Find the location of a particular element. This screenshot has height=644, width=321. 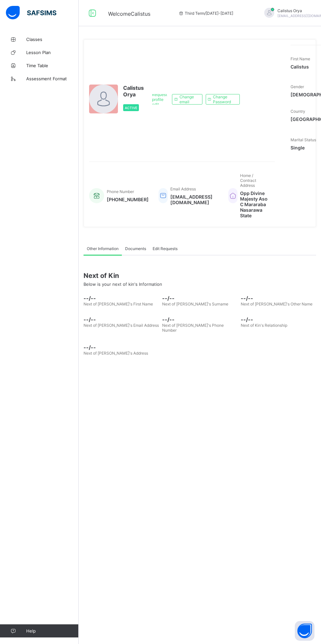

span: Opp Divine Majesty Aso C Mararaba Nasarawa State is located at coordinates (254, 204).